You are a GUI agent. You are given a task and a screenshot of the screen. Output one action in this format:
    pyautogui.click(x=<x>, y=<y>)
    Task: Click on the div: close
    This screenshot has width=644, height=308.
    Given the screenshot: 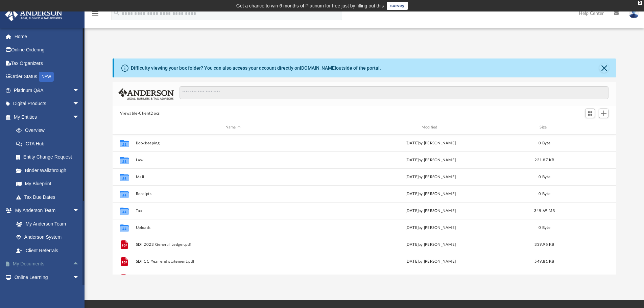 What is the action you would take?
    pyautogui.click(x=640, y=3)
    